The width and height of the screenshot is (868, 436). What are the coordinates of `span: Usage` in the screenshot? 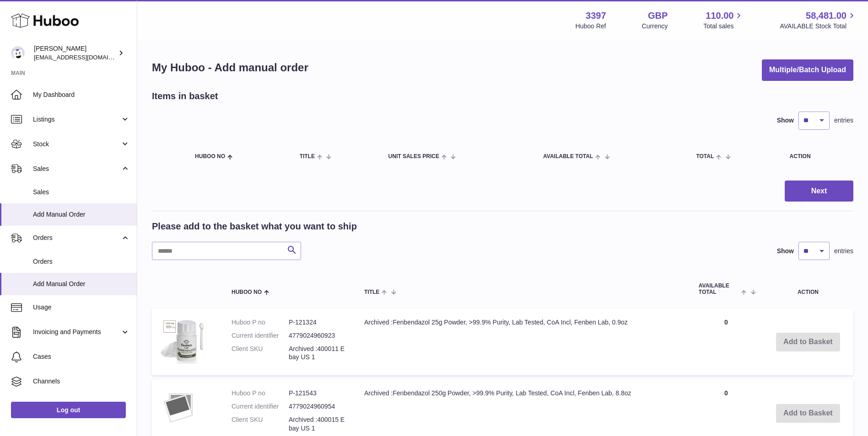 It's located at (82, 307).